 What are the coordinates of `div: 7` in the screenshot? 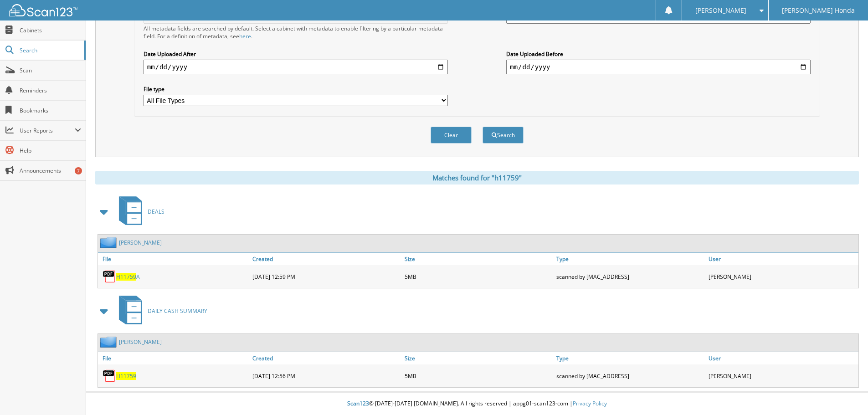 It's located at (78, 171).